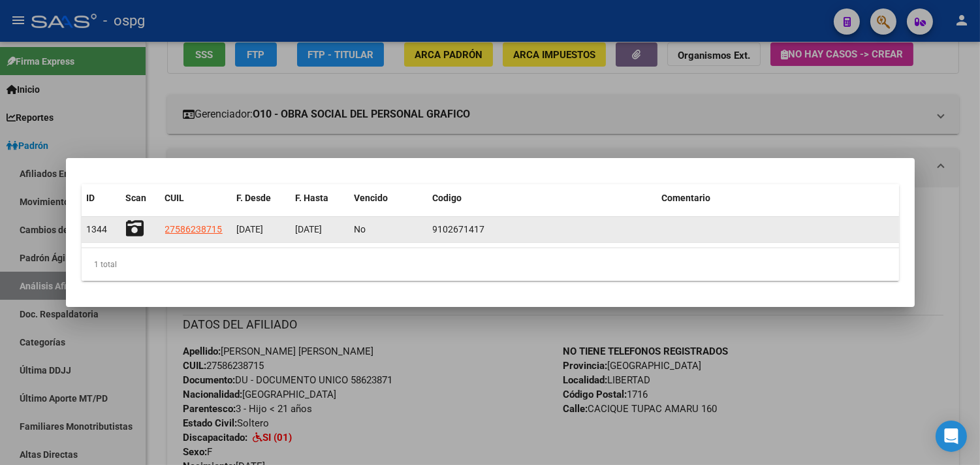 The image size is (980, 465). What do you see at coordinates (447, 198) in the screenshot?
I see `span: Codigo` at bounding box center [447, 198].